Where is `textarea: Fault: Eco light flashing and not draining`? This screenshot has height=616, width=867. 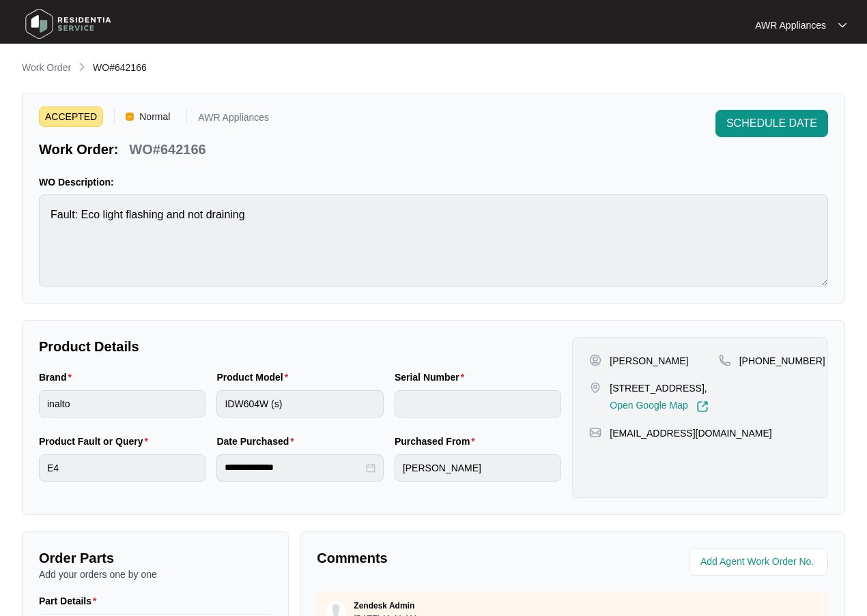 textarea: Fault: Eco light flashing and not draining is located at coordinates (434, 240).